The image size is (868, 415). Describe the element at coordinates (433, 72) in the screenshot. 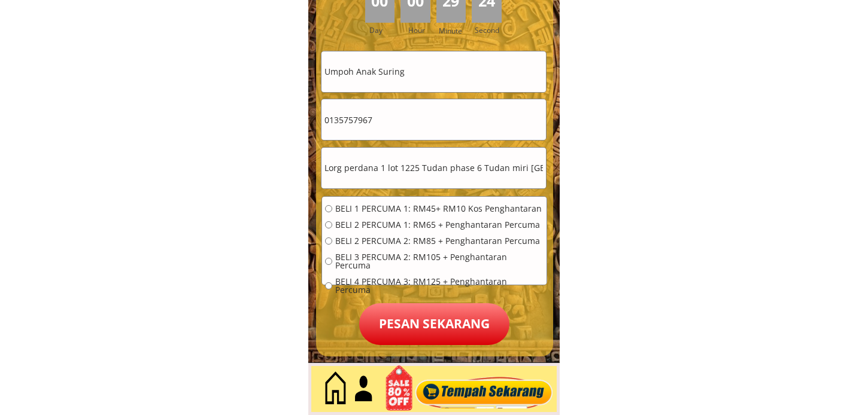

I see `input: Nama` at that location.